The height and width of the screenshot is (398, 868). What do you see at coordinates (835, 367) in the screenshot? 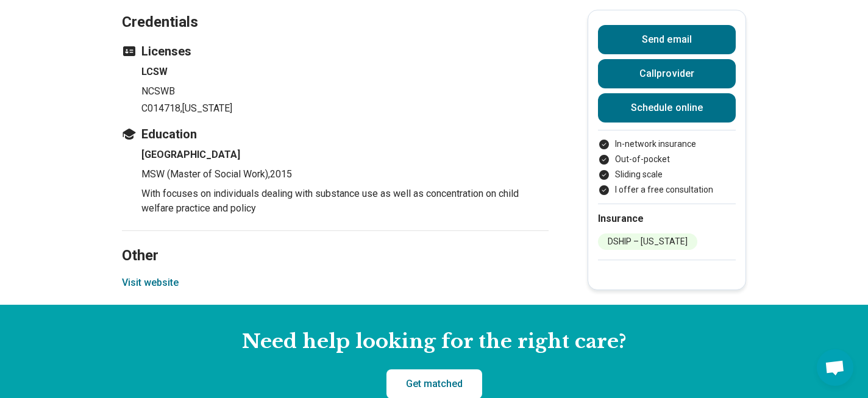
I see `div: Open chat` at bounding box center [835, 367].